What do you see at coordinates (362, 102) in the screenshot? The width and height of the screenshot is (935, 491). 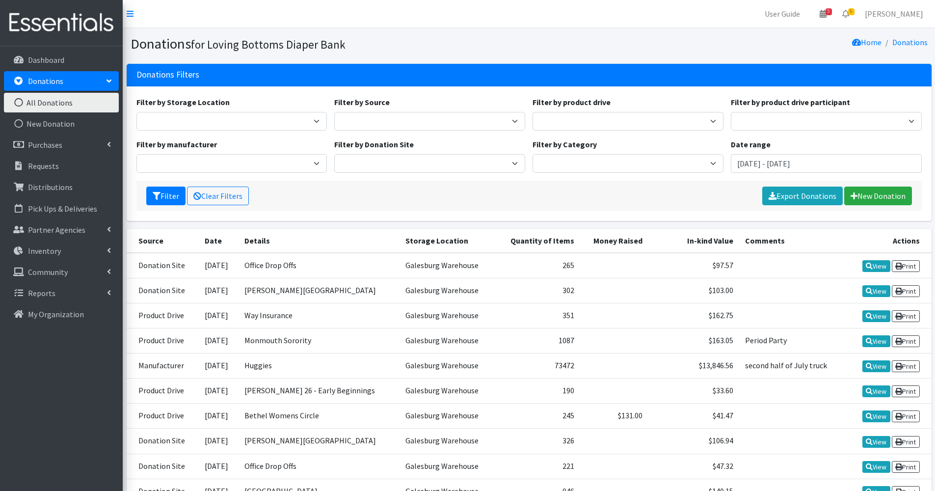 I see `label: Filter by Source` at bounding box center [362, 102].